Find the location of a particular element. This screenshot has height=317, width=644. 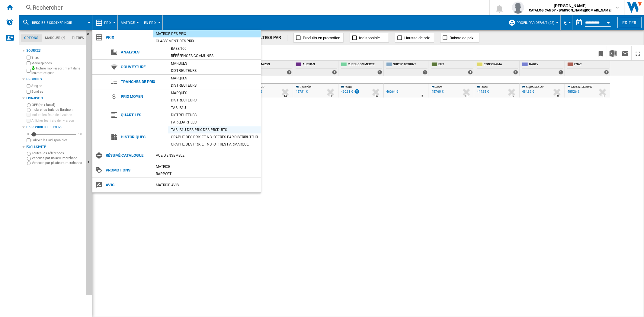

div: Par quartiles is located at coordinates (215, 122).